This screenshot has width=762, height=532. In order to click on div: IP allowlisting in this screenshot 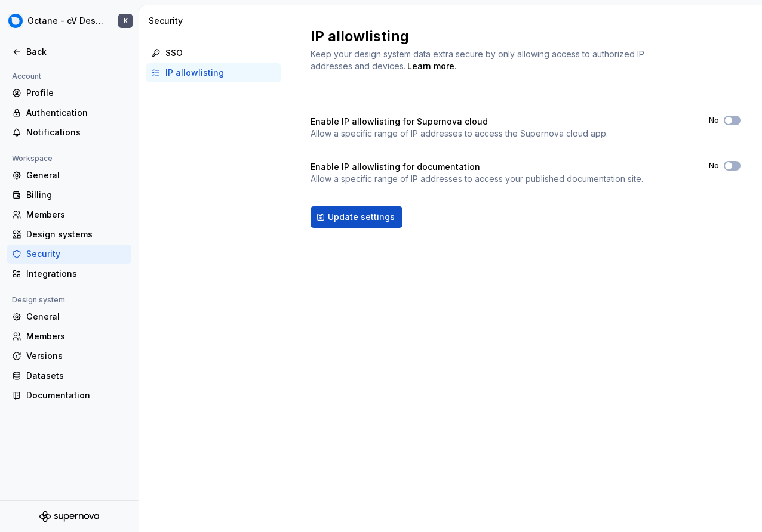, I will do `click(221, 73)`.